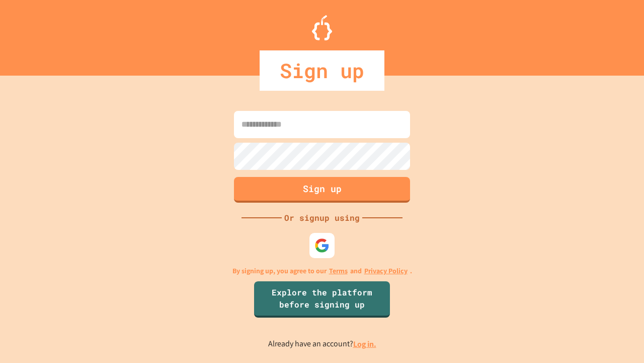 The image size is (644, 363). I want to click on a: Terms, so click(338, 270).